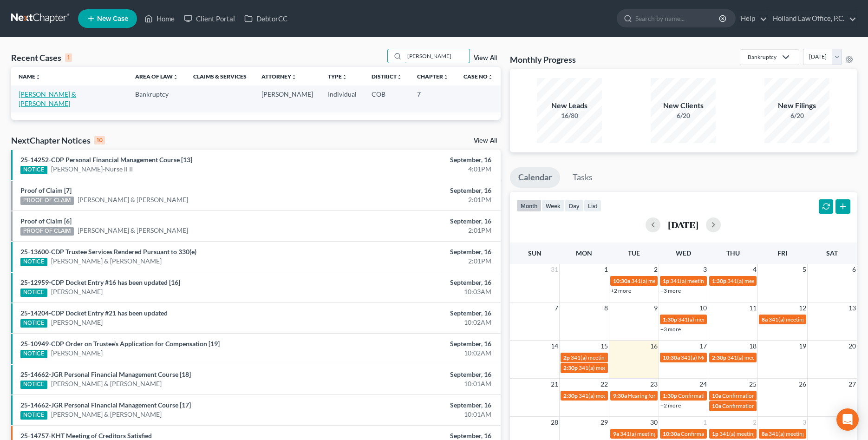  What do you see at coordinates (754, 270) in the screenshot?
I see `span: 4` at bounding box center [754, 270].